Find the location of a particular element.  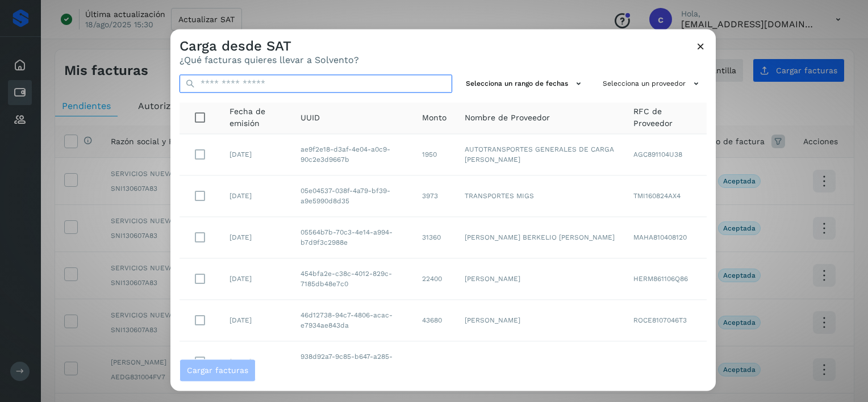

span: Nombre de Proveedor is located at coordinates (507, 118).